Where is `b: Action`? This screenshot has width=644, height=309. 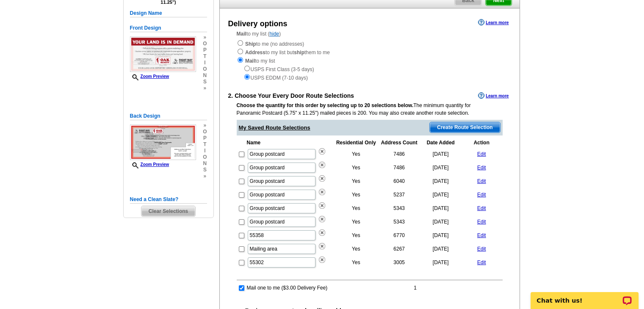 b: Action is located at coordinates (481, 143).